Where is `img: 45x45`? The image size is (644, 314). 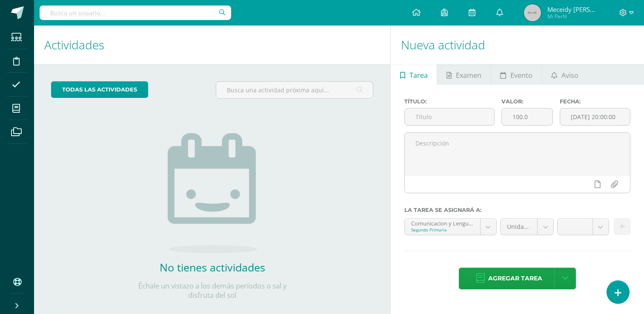
img: 45x45 is located at coordinates (533, 13).